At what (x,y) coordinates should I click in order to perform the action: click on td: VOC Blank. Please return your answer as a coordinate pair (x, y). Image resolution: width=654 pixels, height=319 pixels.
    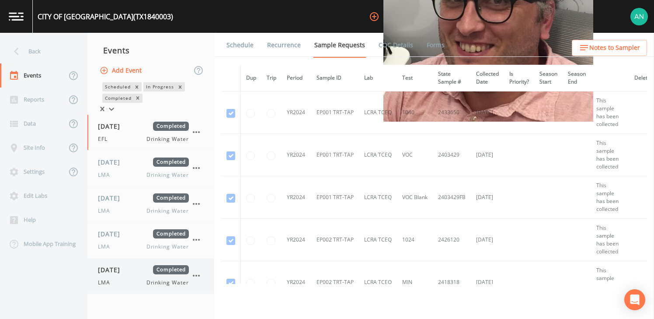
    Looking at the image, I should click on (415, 197).